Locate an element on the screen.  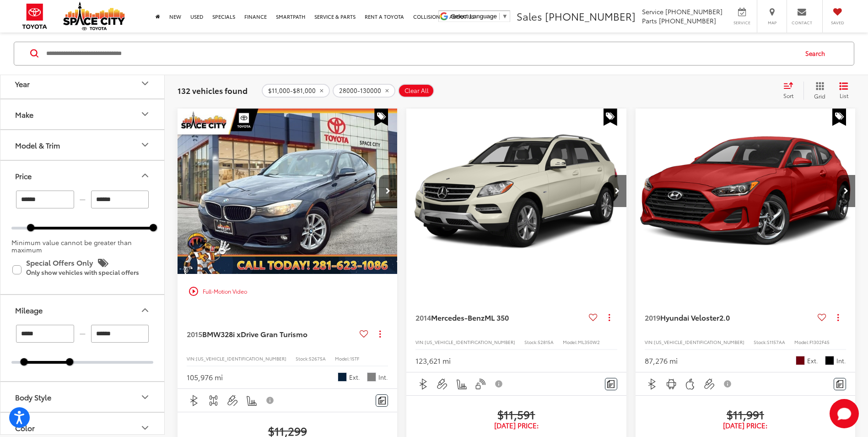
div: Mileage is located at coordinates (29, 309).